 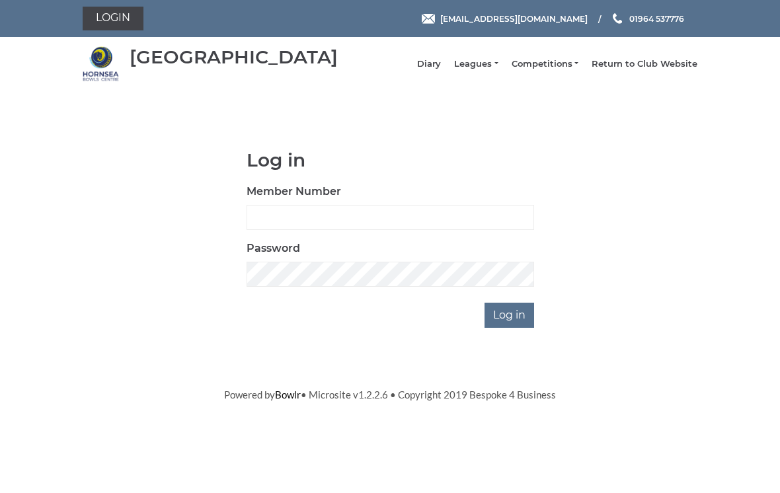 What do you see at coordinates (545, 64) in the screenshot?
I see `a: Competitions` at bounding box center [545, 64].